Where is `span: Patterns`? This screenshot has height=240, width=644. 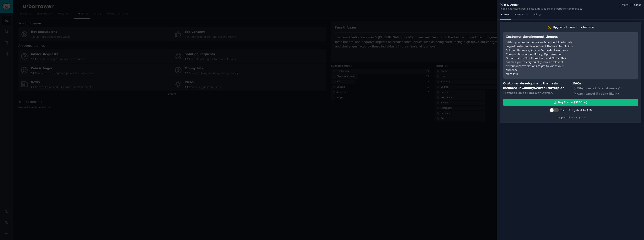 span: Patterns is located at coordinates (520, 15).